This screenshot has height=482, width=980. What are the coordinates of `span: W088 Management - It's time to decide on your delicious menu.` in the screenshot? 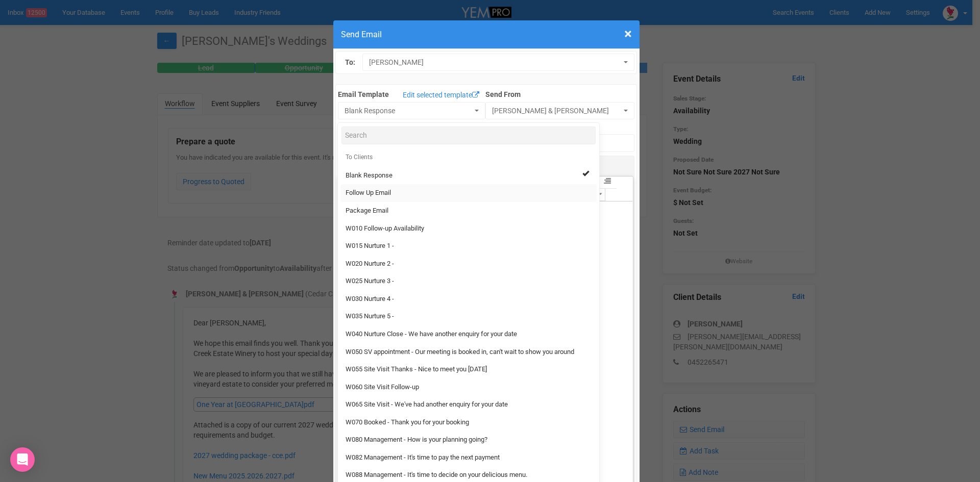 It's located at (436, 475).